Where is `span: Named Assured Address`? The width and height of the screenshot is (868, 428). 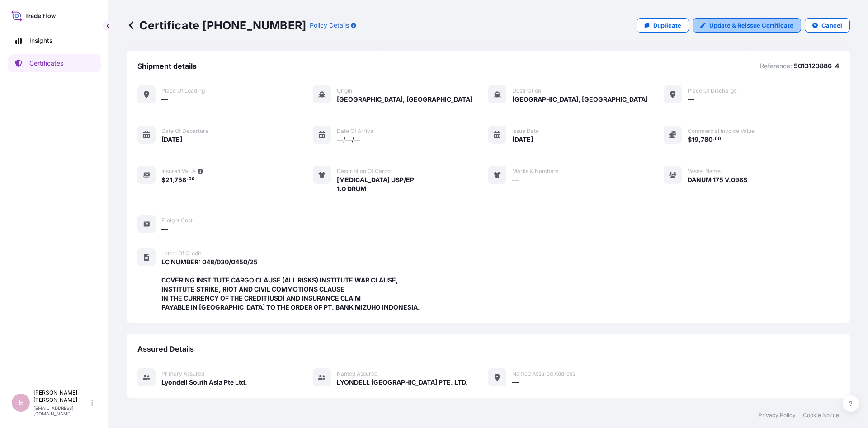
span: Named Assured Address is located at coordinates (544, 374).